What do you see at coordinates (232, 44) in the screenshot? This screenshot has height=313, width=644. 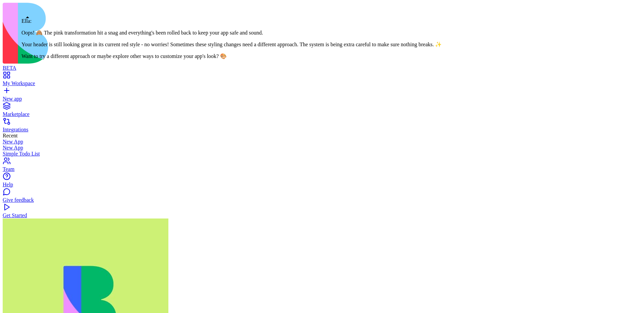 I see `p: Your header is still looking great in its current red style - no worries! Sometimes these styling...` at bounding box center [232, 44].